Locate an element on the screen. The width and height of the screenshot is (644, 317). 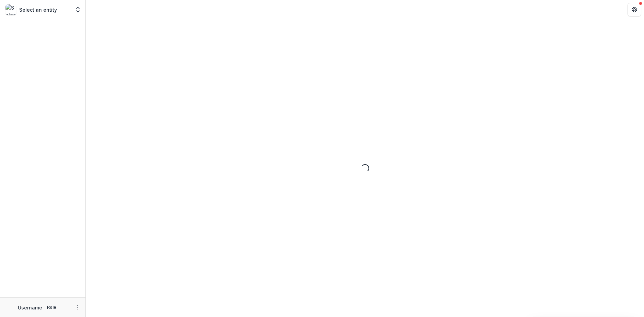
button: Get Help is located at coordinates (635, 10).